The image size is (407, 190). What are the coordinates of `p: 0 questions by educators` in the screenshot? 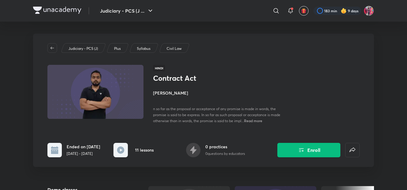 It's located at (225, 154).